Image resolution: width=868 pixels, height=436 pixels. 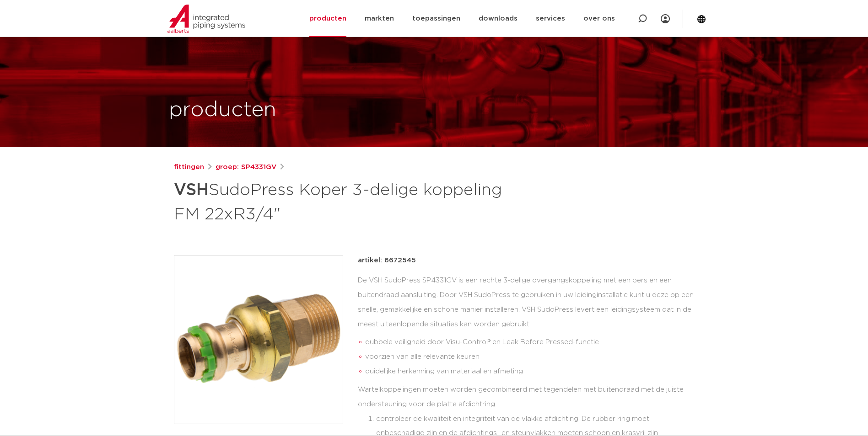 What do you see at coordinates (245, 167) in the screenshot?
I see `a: groep: SP4331GV` at bounding box center [245, 167].